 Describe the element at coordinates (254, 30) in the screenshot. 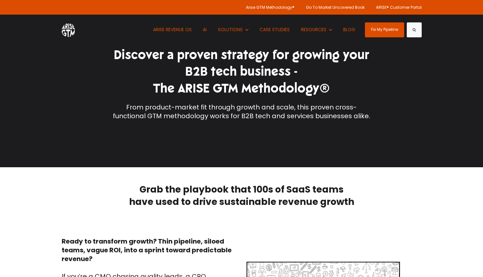

I see `nav: Desktop navigation` at that location.